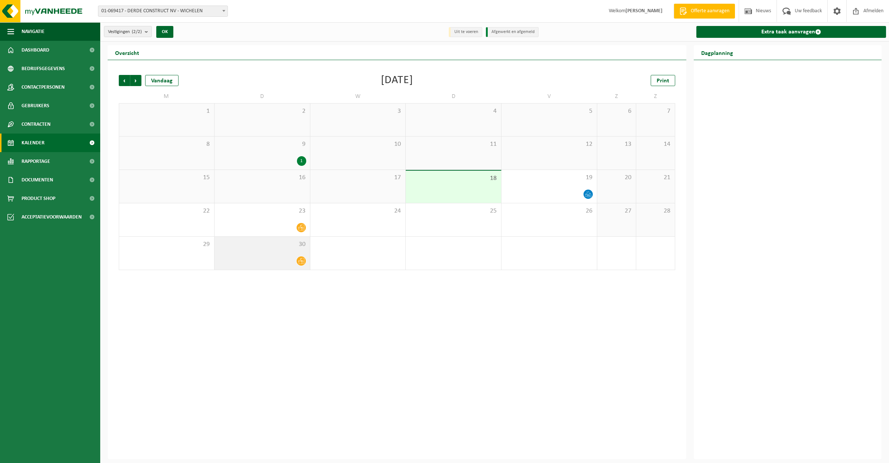 The width and height of the screenshot is (889, 463). I want to click on span: 15, so click(167, 178).